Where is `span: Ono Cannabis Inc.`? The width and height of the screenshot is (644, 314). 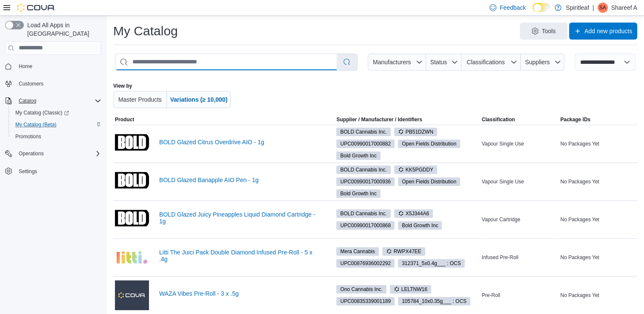 span: Ono Cannabis Inc. is located at coordinates (361, 290).